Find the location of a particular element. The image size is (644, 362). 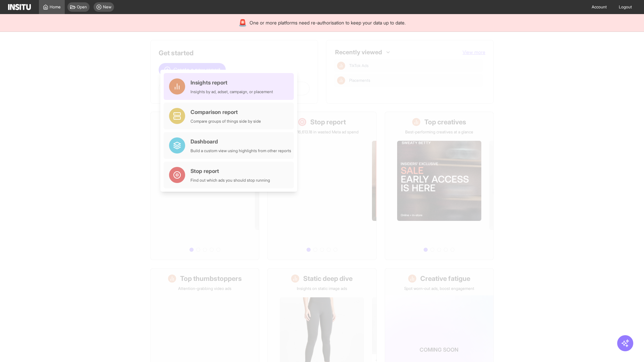

div: Comparison report is located at coordinates (226, 112).